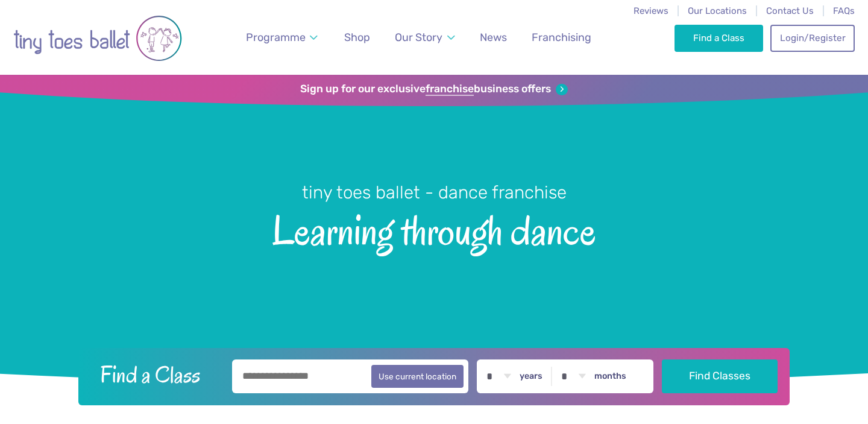 This screenshot has height=424, width=868. Describe the element at coordinates (434, 228) in the screenshot. I see `span: Learning through dance` at that location.